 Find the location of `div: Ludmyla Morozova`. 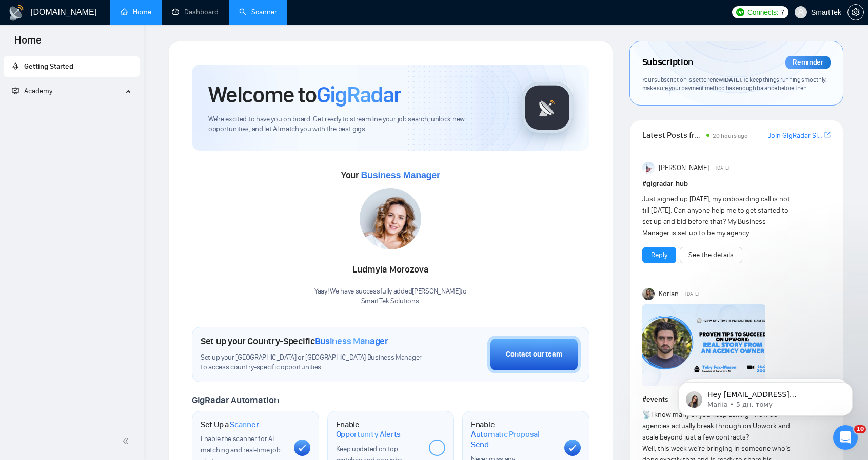

div: Ludmyla Morozova is located at coordinates (390, 270).